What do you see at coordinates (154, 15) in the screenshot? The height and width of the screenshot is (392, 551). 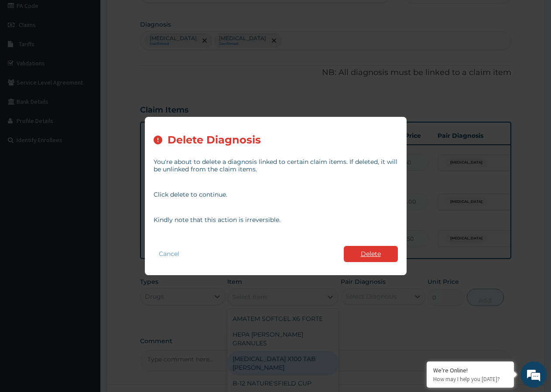 I see `div: Minimize live chat window` at bounding box center [154, 15].